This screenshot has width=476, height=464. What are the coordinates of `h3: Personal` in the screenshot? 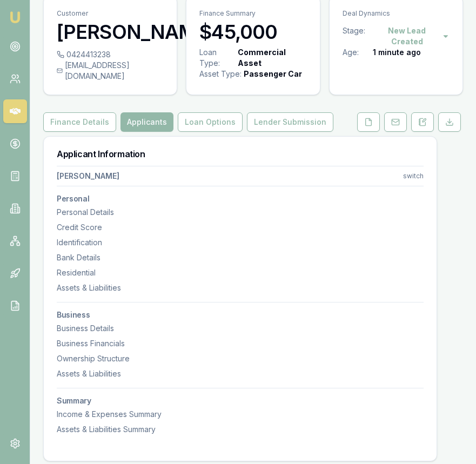 It's located at (240, 199).